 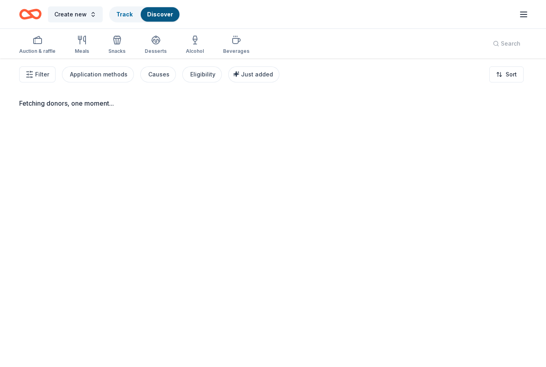 What do you see at coordinates (98, 74) in the screenshot?
I see `button: Application methods` at bounding box center [98, 74].